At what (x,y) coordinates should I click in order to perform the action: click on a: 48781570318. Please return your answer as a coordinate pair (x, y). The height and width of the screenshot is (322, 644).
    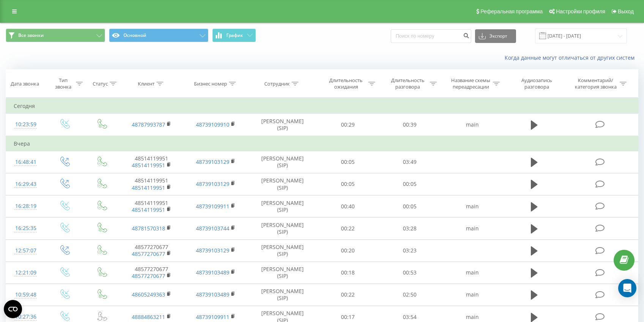
    Looking at the image, I should click on (148, 228).